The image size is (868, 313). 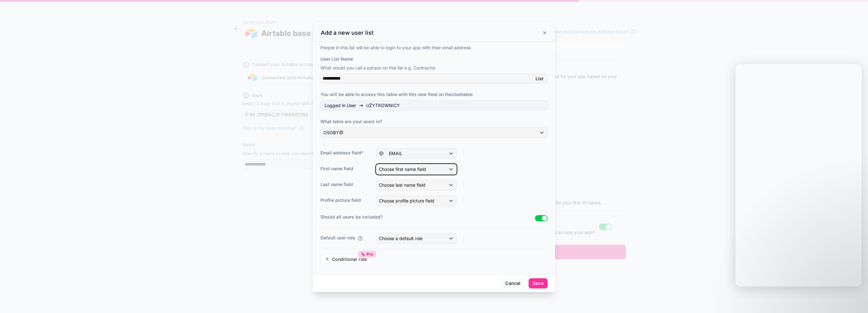 I want to click on span: Pro, so click(x=370, y=254).